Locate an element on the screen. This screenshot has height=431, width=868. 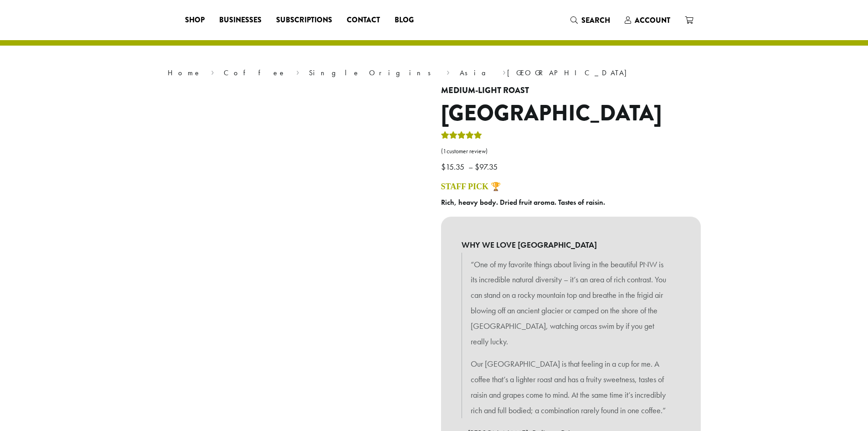
a: Asia is located at coordinates (476, 72).